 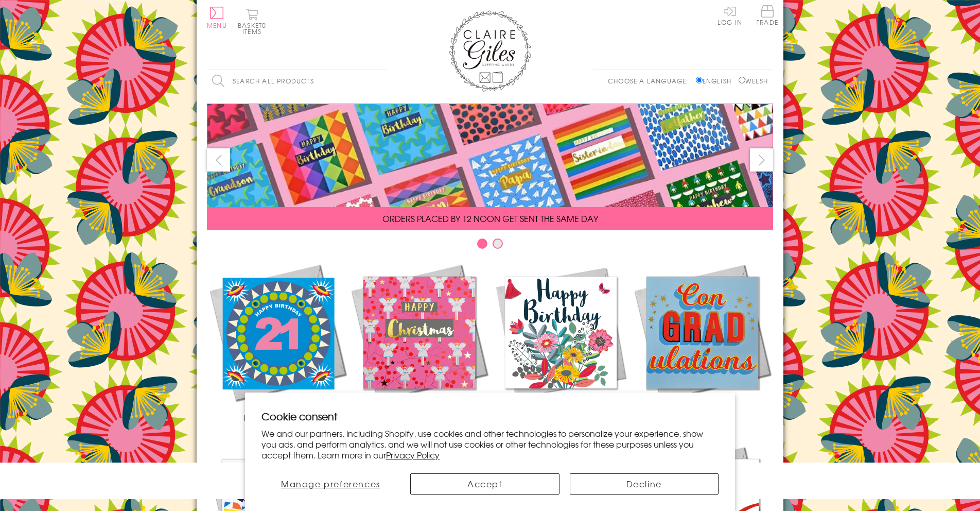 I want to click on a: Privacy Policy, so click(x=413, y=455).